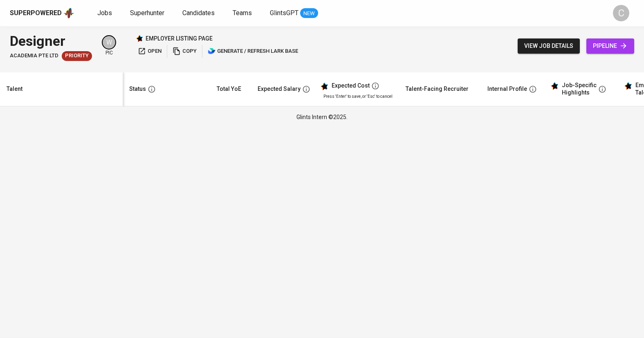 This screenshot has height=338, width=644. I want to click on div: pic, so click(109, 46).